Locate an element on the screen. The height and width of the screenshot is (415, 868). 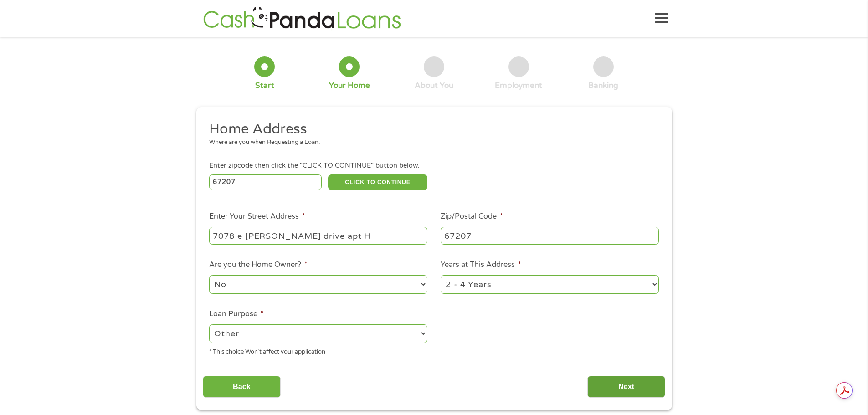
div: Banking is located at coordinates (603, 85).